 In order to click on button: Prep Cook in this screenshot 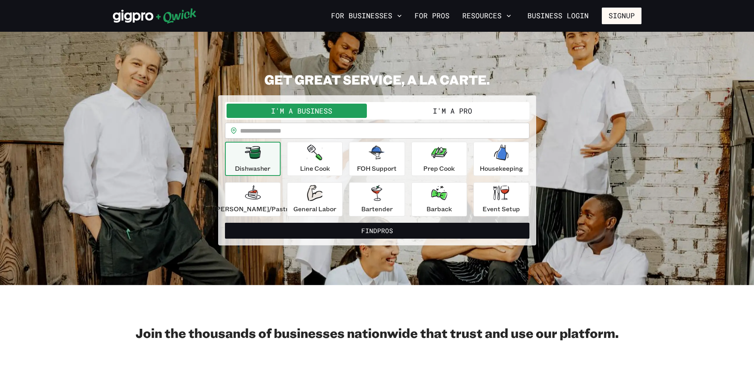, I will do `click(439, 159)`.